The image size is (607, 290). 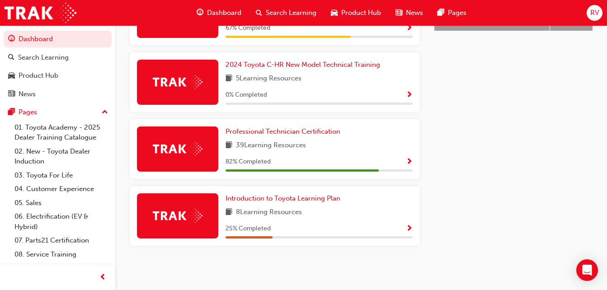 What do you see at coordinates (594, 13) in the screenshot?
I see `span: RV` at bounding box center [594, 13].